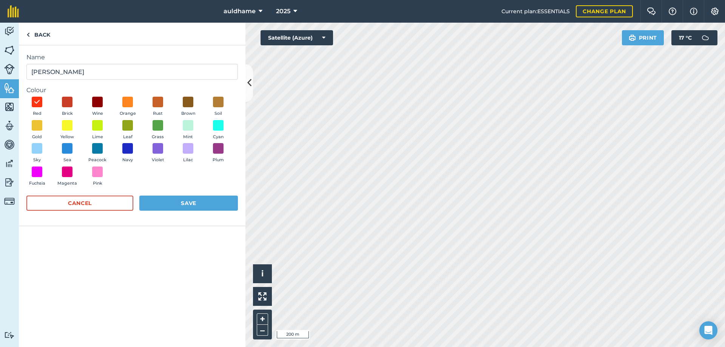 Image resolution: width=725 pixels, height=347 pixels. What do you see at coordinates (128, 137) in the screenshot?
I see `span: Leaf` at bounding box center [128, 137].